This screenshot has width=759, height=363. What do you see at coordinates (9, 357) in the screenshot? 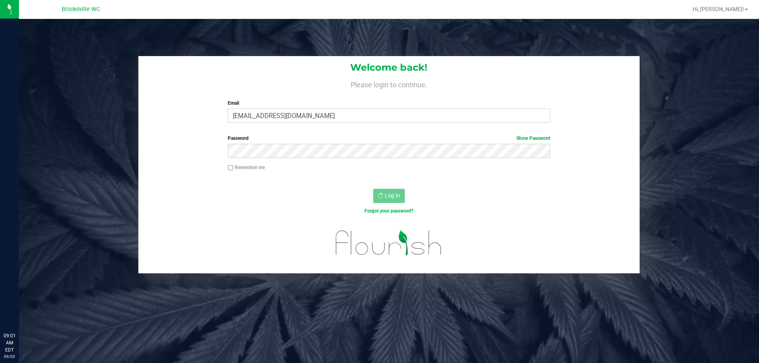
I see `p: 09/20` at bounding box center [9, 357].